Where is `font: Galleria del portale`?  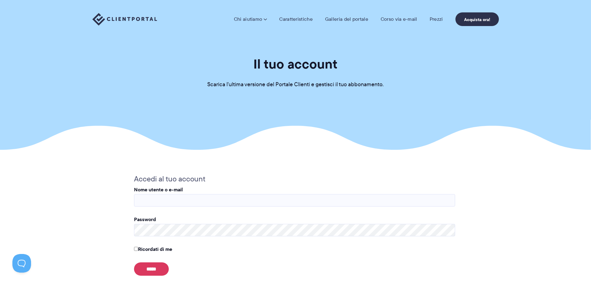
font: Galleria del portale is located at coordinates (346, 19).